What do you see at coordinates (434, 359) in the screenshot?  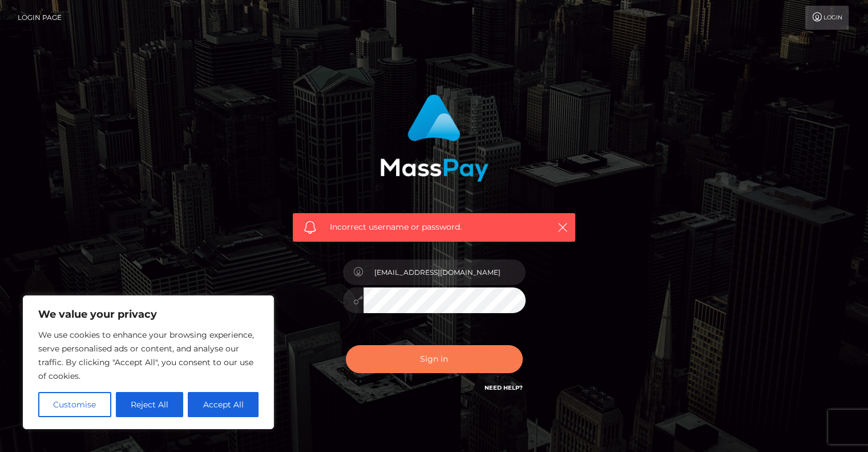 I see `button: Sign in` at bounding box center [434, 359].